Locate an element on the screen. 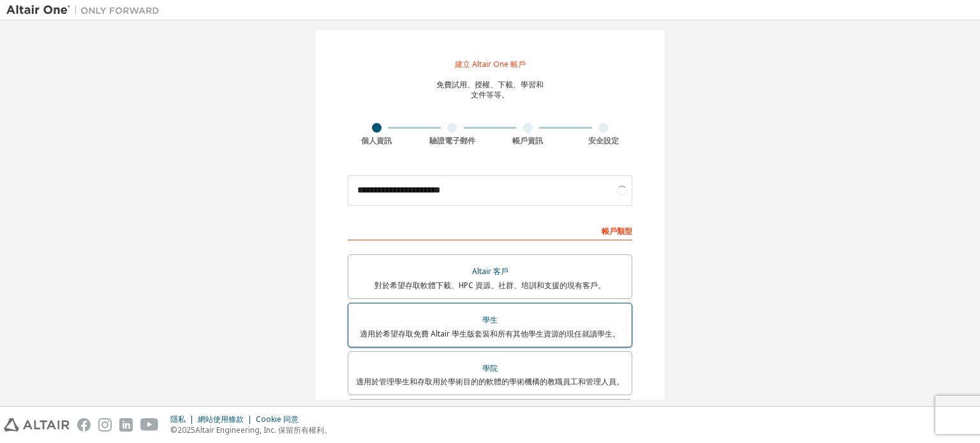 Image resolution: width=980 pixels, height=443 pixels. font: 2025 is located at coordinates (186, 430).